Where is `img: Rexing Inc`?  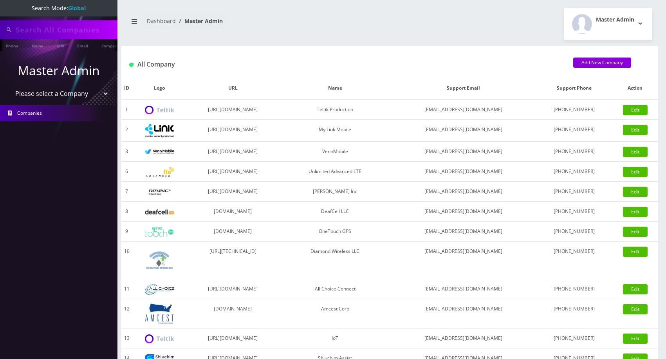 img: Rexing Inc is located at coordinates (159, 192).